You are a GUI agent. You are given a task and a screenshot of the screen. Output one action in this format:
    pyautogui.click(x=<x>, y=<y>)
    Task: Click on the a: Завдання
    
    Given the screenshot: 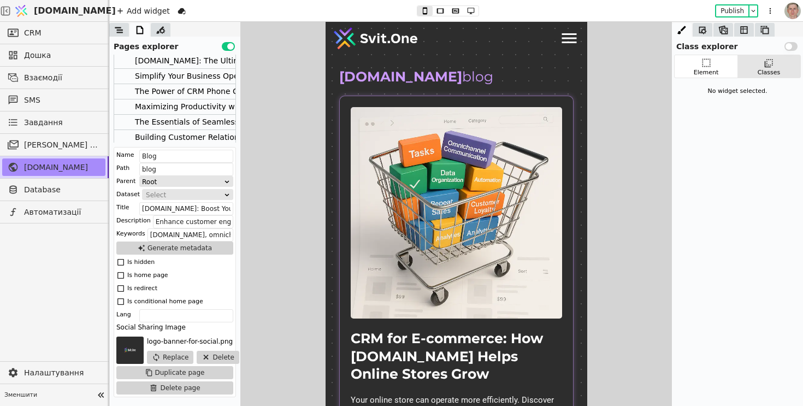 What is the action you would take?
    pyautogui.click(x=54, y=122)
    